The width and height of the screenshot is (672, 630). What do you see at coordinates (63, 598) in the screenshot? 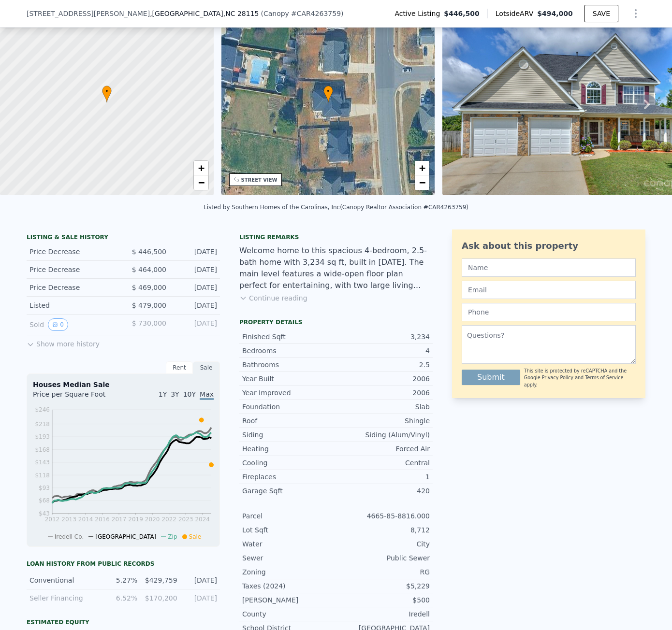
I see `div: Seller Financing` at bounding box center [63, 598].